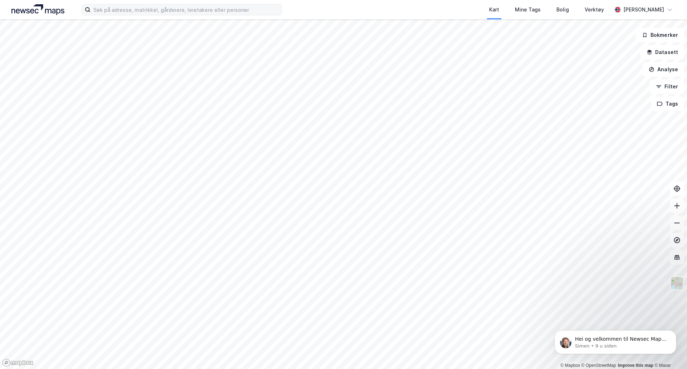 The width and height of the screenshot is (687, 369). I want to click on a: Mapbox, so click(570, 365).